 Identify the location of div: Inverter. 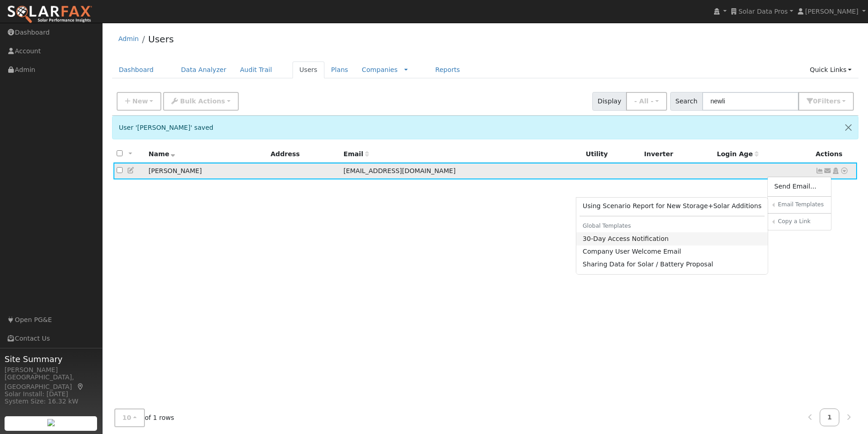
(678, 154).